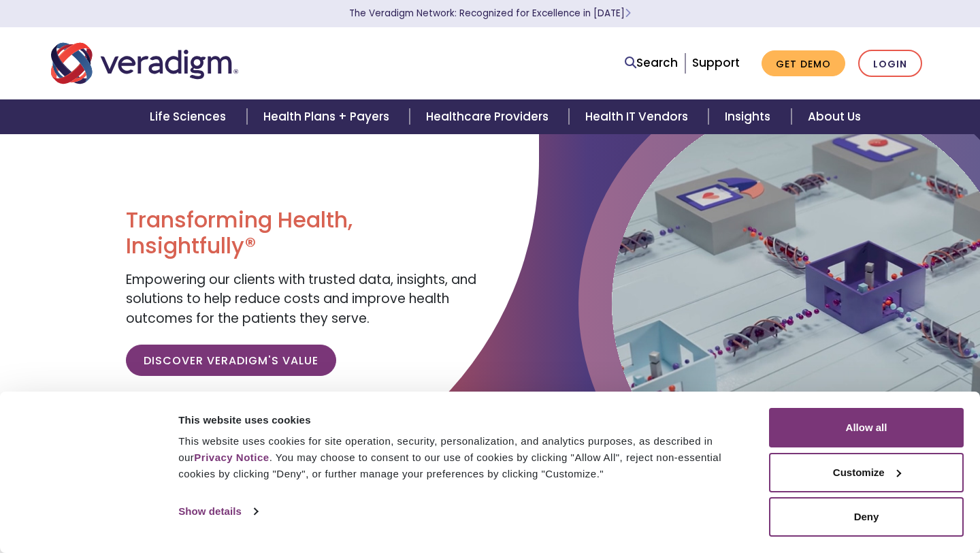 The image size is (980, 553). What do you see at coordinates (190, 117) in the screenshot?
I see `a: Life Sciences` at bounding box center [190, 117].